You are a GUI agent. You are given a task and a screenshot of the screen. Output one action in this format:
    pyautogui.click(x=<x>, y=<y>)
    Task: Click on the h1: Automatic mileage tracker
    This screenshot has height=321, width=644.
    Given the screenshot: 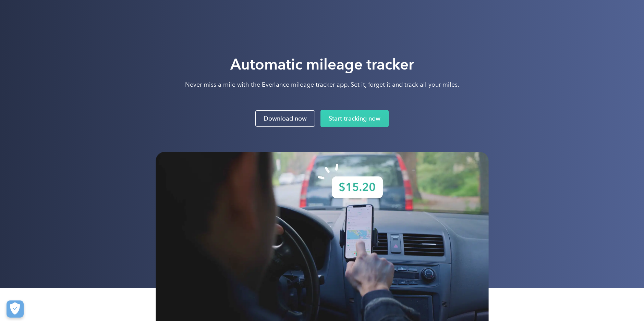 What is the action you would take?
    pyautogui.click(x=322, y=64)
    